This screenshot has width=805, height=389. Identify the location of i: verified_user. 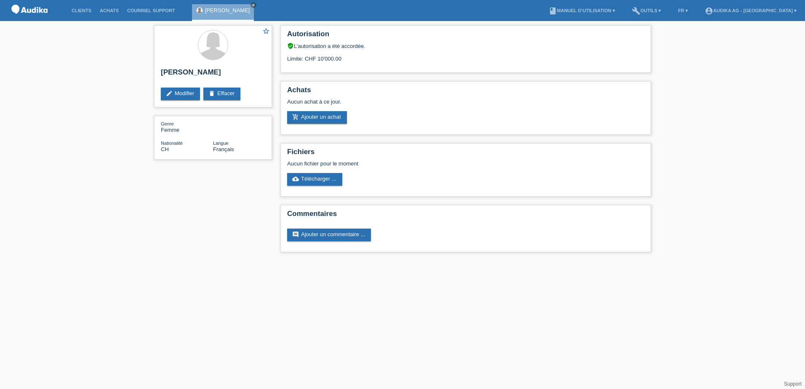
(290, 46).